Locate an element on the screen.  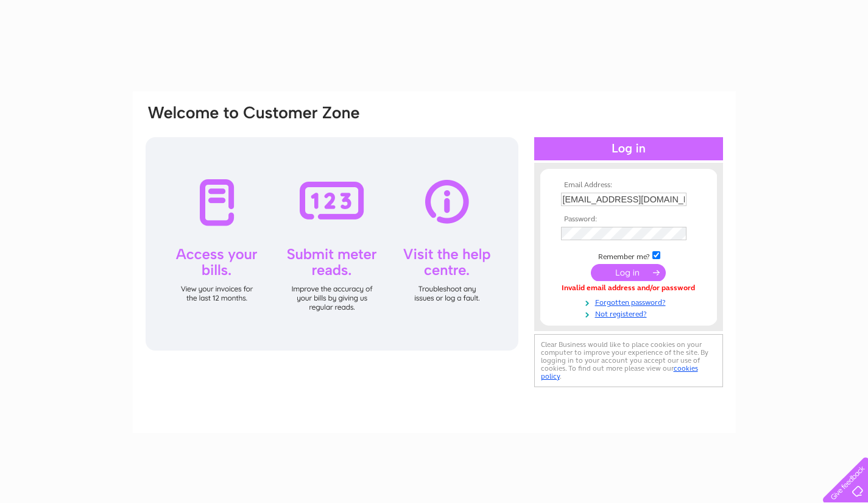
a: Forgotten password? is located at coordinates (630, 301).